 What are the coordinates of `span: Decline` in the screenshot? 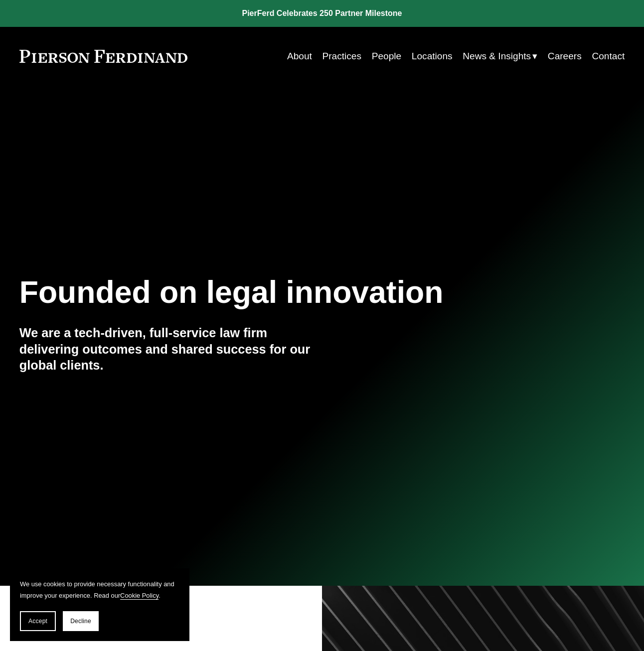 It's located at (81, 621).